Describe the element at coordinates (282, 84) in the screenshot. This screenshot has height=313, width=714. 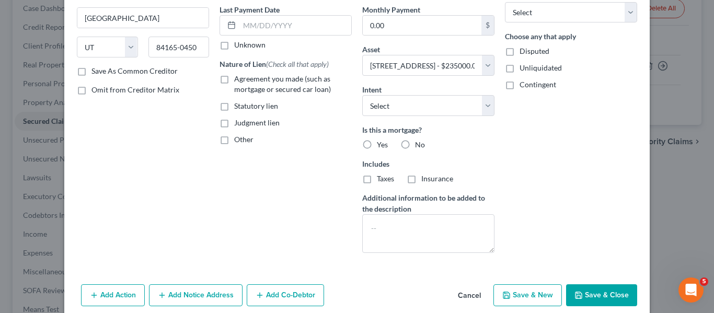
I see `span: Agreement you made (such as mortgage or secured car loan)` at that location.